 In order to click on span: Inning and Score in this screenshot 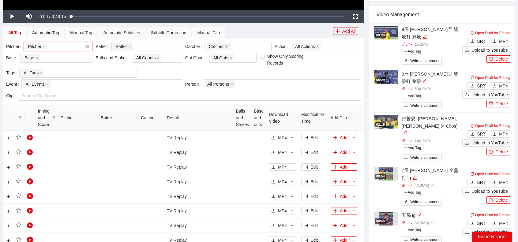, I will do `click(44, 118)`.